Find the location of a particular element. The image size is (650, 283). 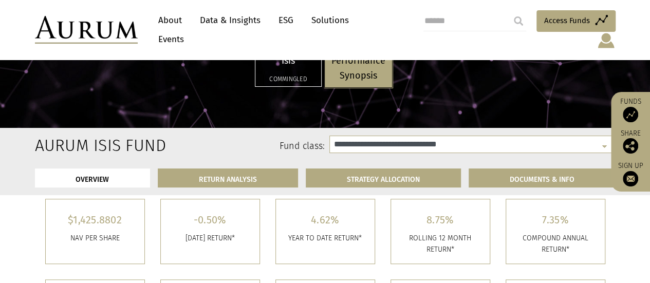

a: Events is located at coordinates (168, 39).